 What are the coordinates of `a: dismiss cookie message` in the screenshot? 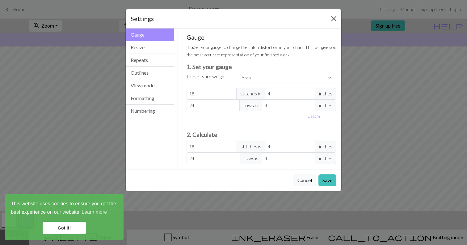 It's located at (64, 228).